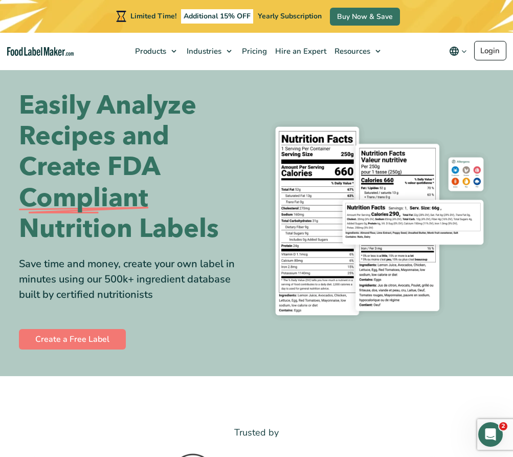 The width and height of the screenshot is (513, 457). Describe the element at coordinates (153, 16) in the screenshot. I see `span: Limited Time!` at that location.